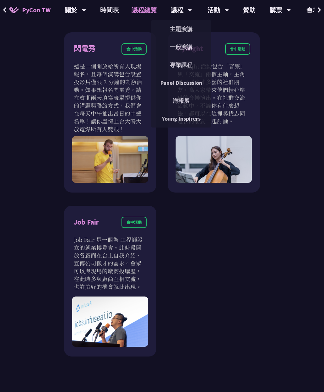 This screenshot has width=324, height=392. Describe the element at coordinates (36, 10) in the screenshot. I see `span: PyCon TW` at that location.